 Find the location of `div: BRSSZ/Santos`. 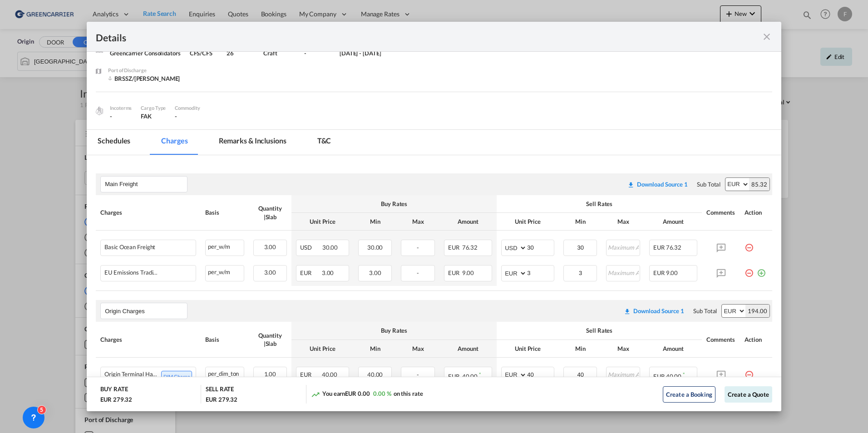

div: BRSSZ/Santos is located at coordinates (145, 79).